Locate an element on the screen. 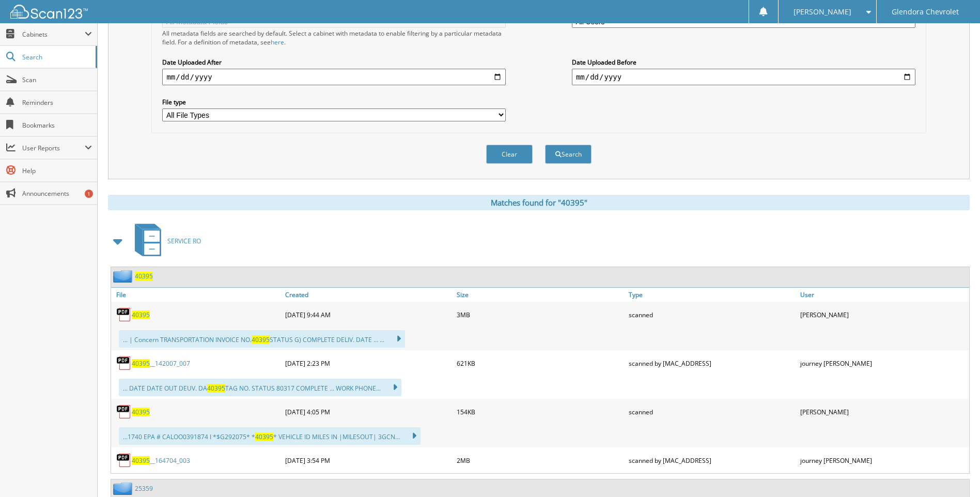 Image resolution: width=980 pixels, height=497 pixels. div: 1 is located at coordinates (89, 193).